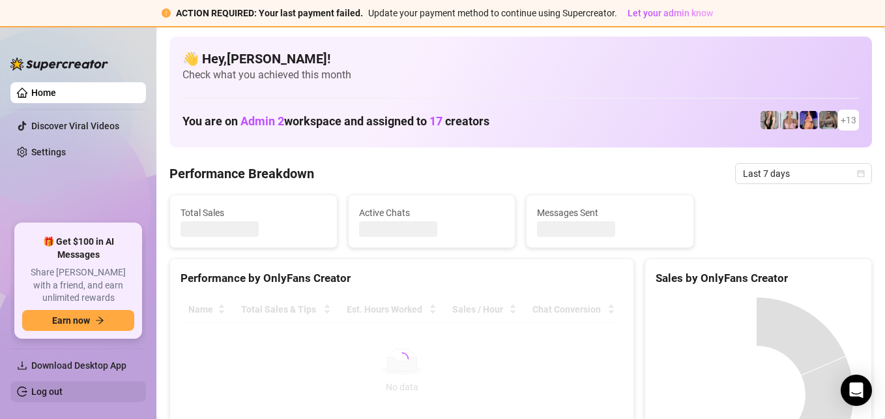  What do you see at coordinates (432, 213) in the screenshot?
I see `span: Active Chats` at bounding box center [432, 213].